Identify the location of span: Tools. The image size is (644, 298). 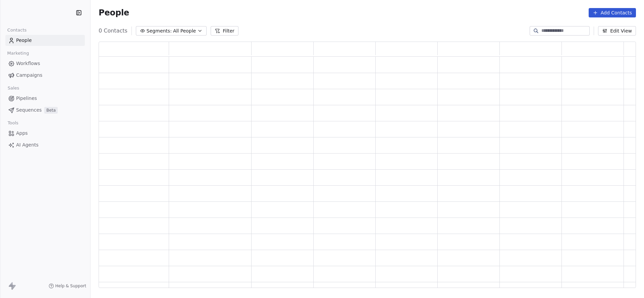
(13, 123).